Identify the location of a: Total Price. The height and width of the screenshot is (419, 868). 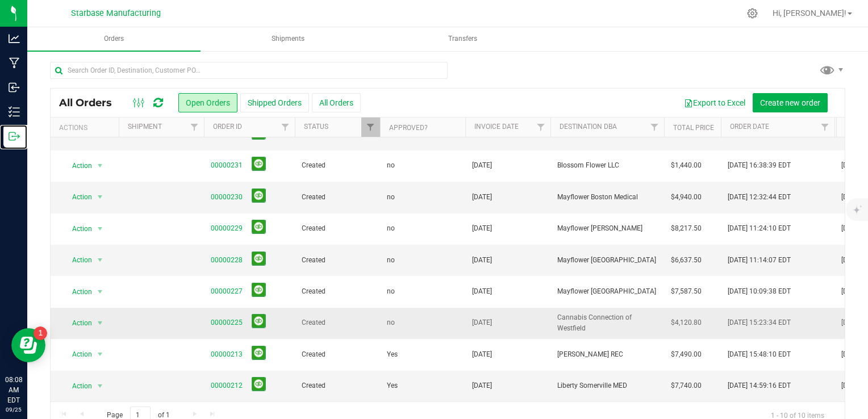
(694, 128).